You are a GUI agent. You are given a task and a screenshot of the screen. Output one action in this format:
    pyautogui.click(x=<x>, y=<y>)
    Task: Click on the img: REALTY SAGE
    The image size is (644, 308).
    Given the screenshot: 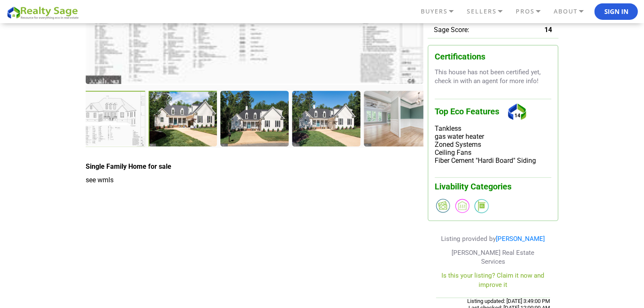 What is the action you would take?
    pyautogui.click(x=44, y=12)
    